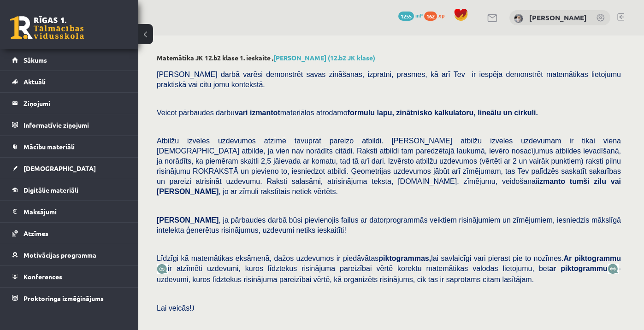  Describe the element at coordinates (49, 147) in the screenshot. I see `span: Mācību materiāli` at that location.